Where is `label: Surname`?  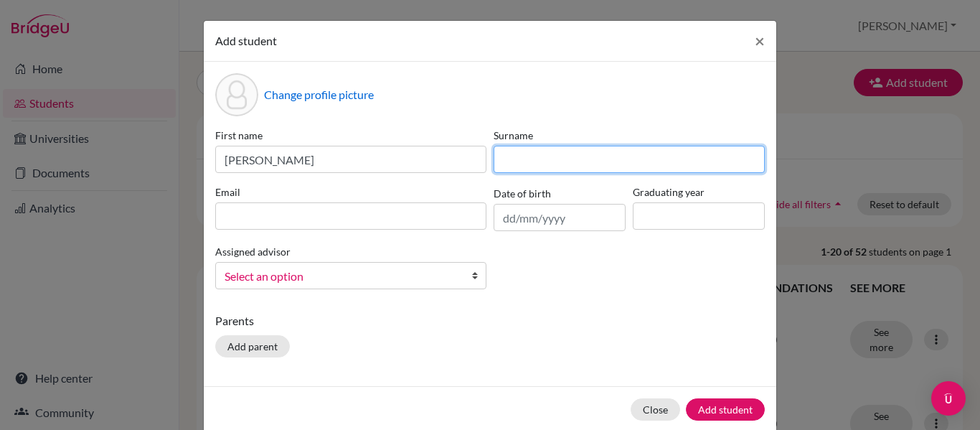
label: Surname is located at coordinates (629, 135).